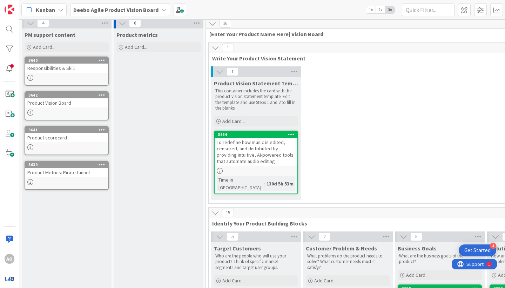  What do you see at coordinates (341, 248) in the screenshot?
I see `span: Customer Problem & Needs` at bounding box center [341, 248].